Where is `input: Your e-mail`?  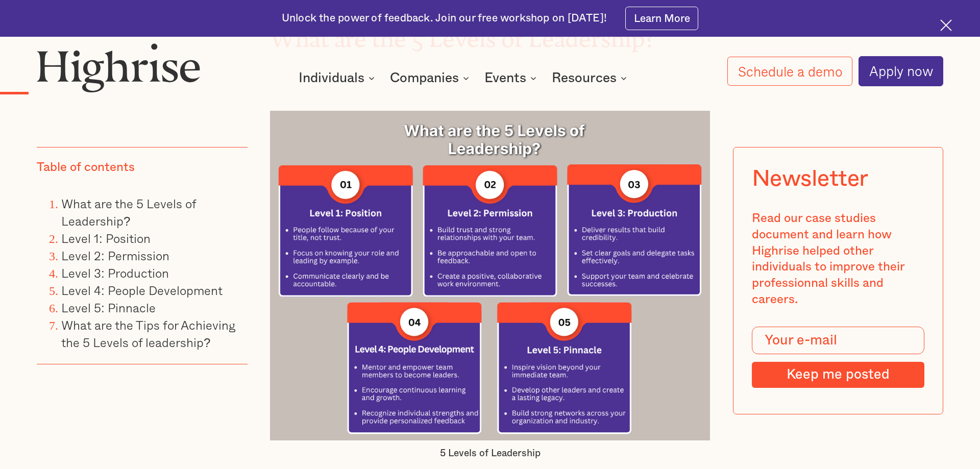
input: Your e-mail is located at coordinates (838, 341).